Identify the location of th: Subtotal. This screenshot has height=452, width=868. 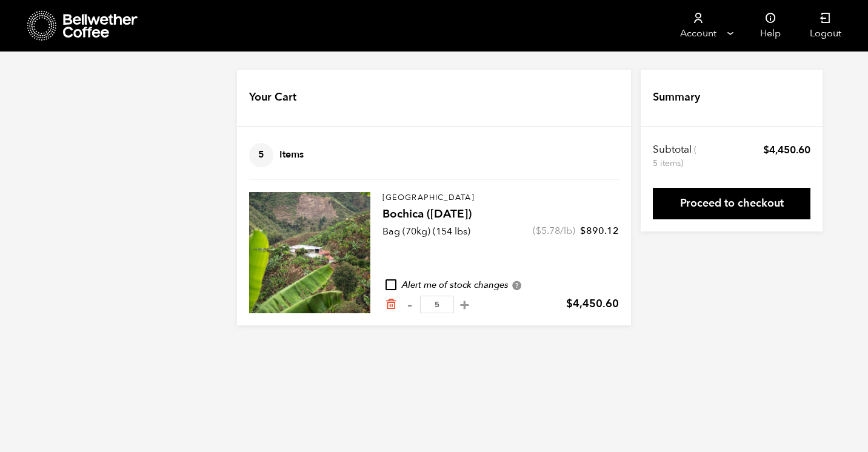
(676, 156).